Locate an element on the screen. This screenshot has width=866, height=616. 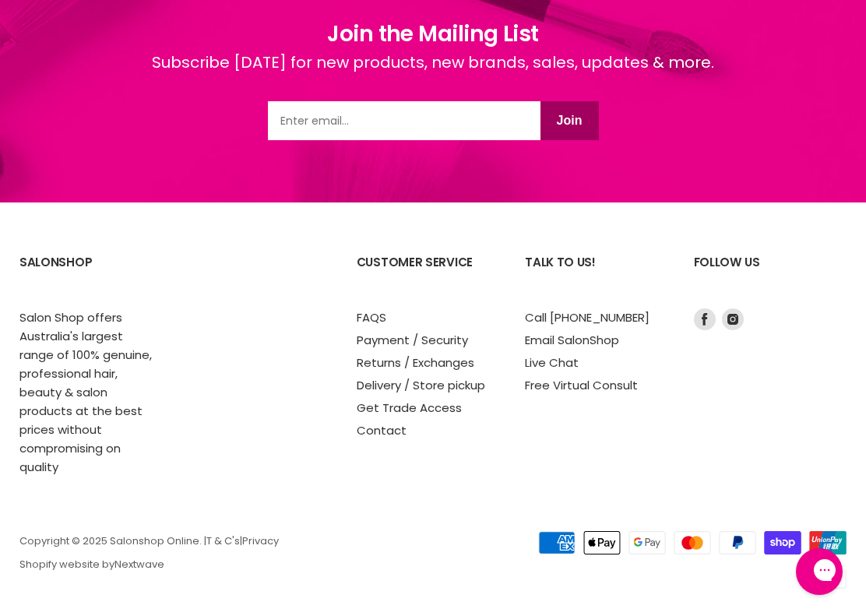
h2: Talk to us! is located at coordinates (594, 275).